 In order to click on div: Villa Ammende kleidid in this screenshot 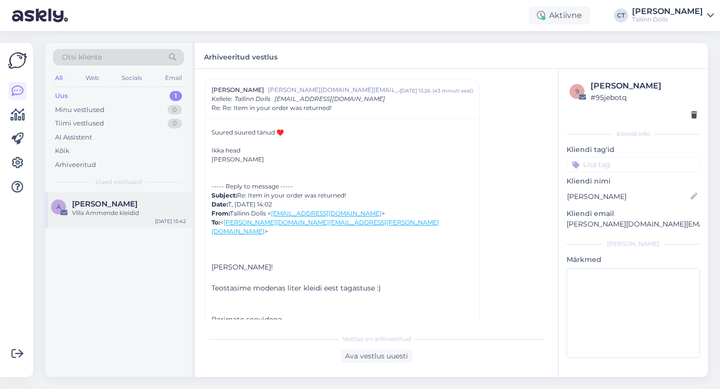, I will do `click(129, 213)`.